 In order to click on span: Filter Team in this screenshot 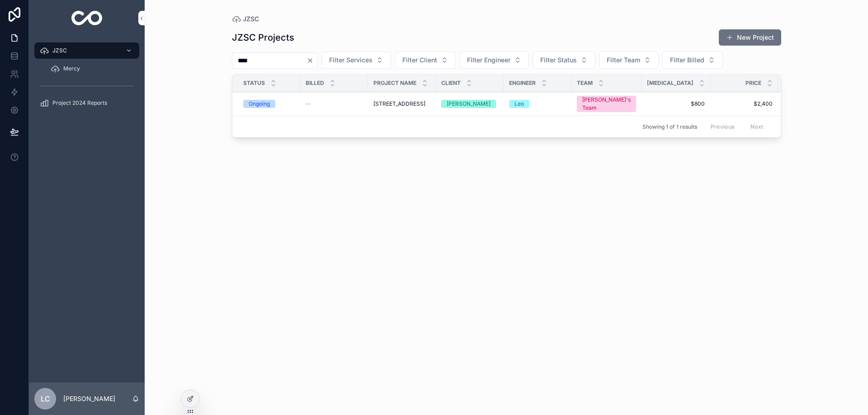, I will do `click(623, 60)`.